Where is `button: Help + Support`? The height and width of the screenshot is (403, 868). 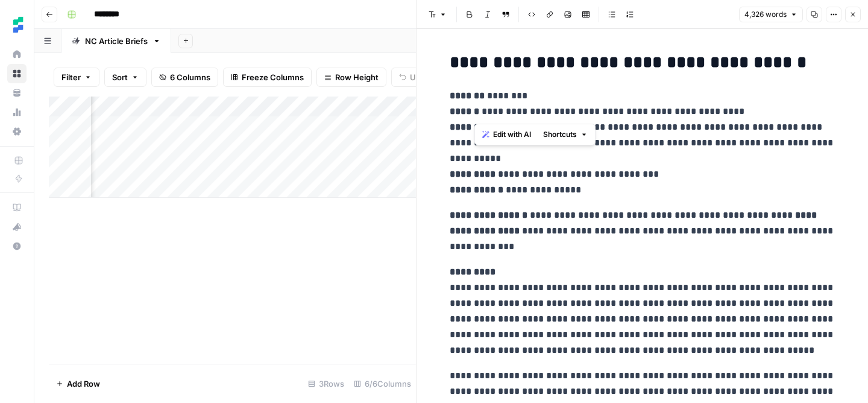
button: Help + Support is located at coordinates (17, 246).